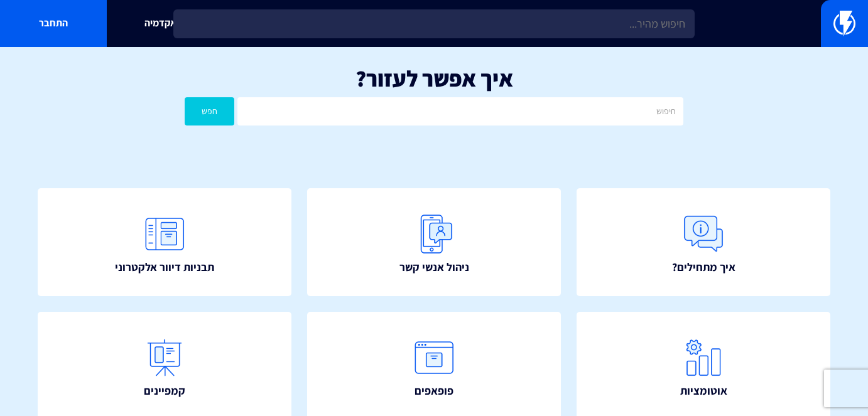  I want to click on button: חפש, so click(209, 111).